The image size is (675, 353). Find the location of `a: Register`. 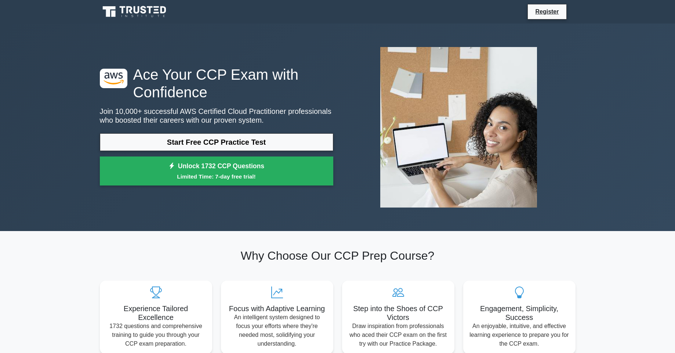

a: Register is located at coordinates (547, 11).